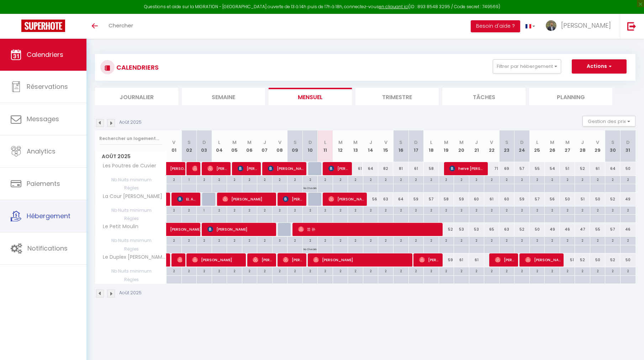  Describe the element at coordinates (582, 146) in the screenshot. I see `th: 28` at that location.